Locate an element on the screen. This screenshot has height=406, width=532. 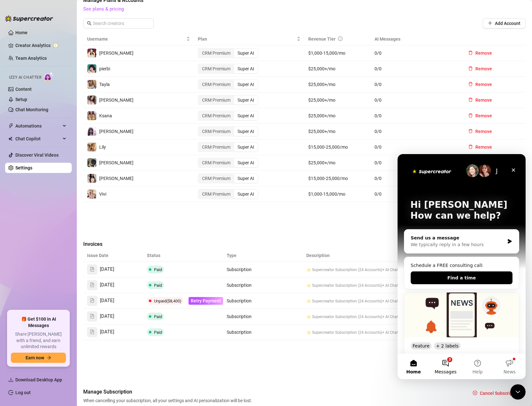
th: Username is located at coordinates (139, 39).